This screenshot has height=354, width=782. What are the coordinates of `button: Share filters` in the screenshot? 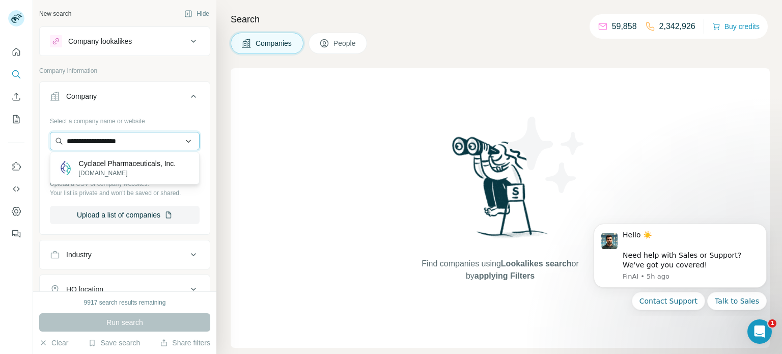 It's located at (185, 343).